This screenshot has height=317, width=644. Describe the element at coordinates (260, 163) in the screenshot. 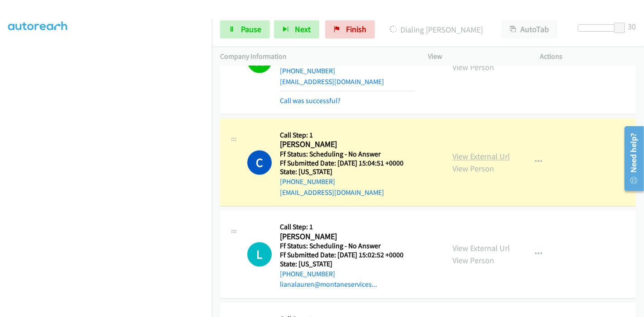

I see `h1: C` at that location.